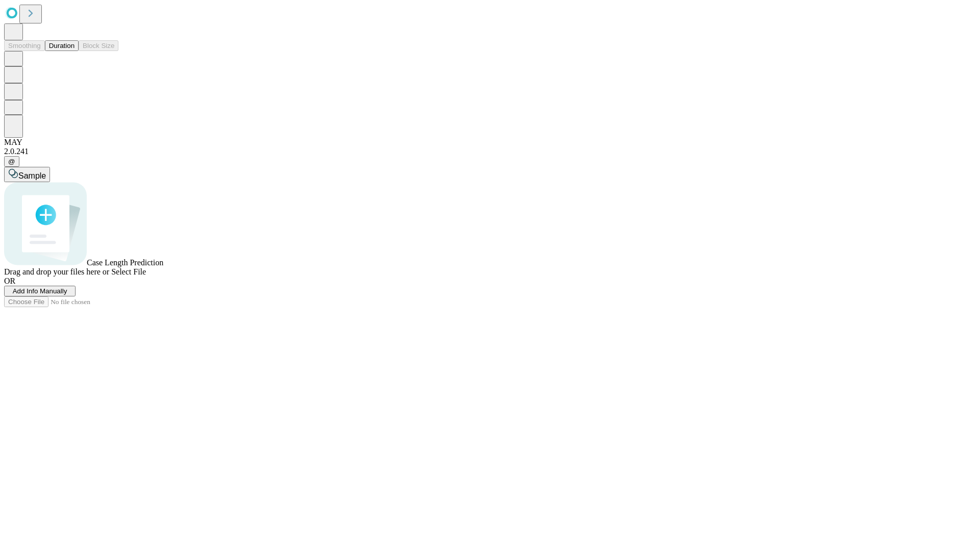 This screenshot has height=551, width=980. What do you see at coordinates (40, 291) in the screenshot?
I see `span: Add Info Manually` at bounding box center [40, 291].